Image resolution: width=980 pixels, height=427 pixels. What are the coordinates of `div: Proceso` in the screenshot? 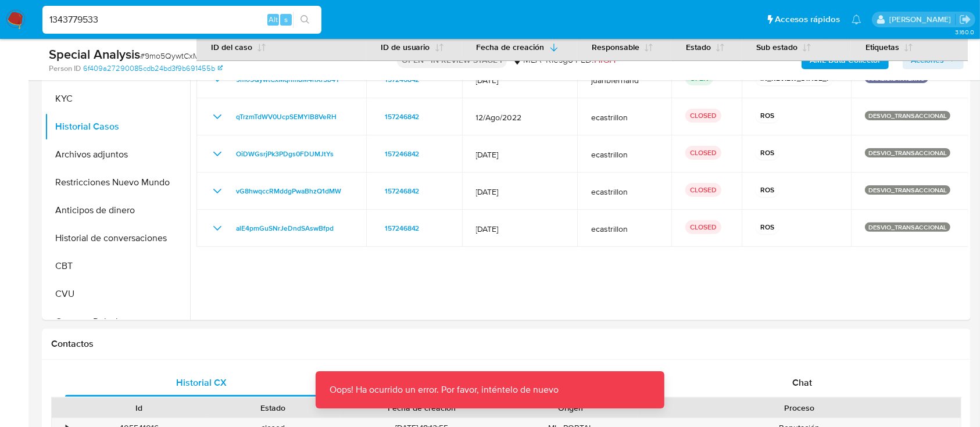 It's located at (799, 407).